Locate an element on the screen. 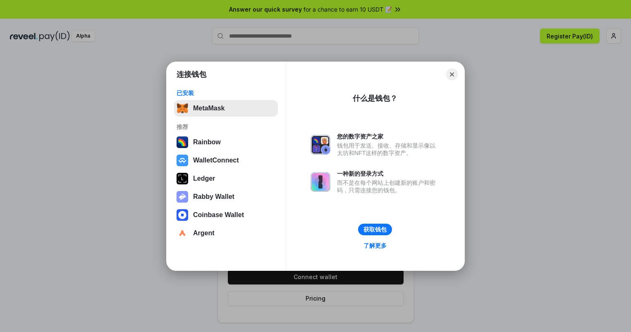  button: MetaMask is located at coordinates (226, 108).